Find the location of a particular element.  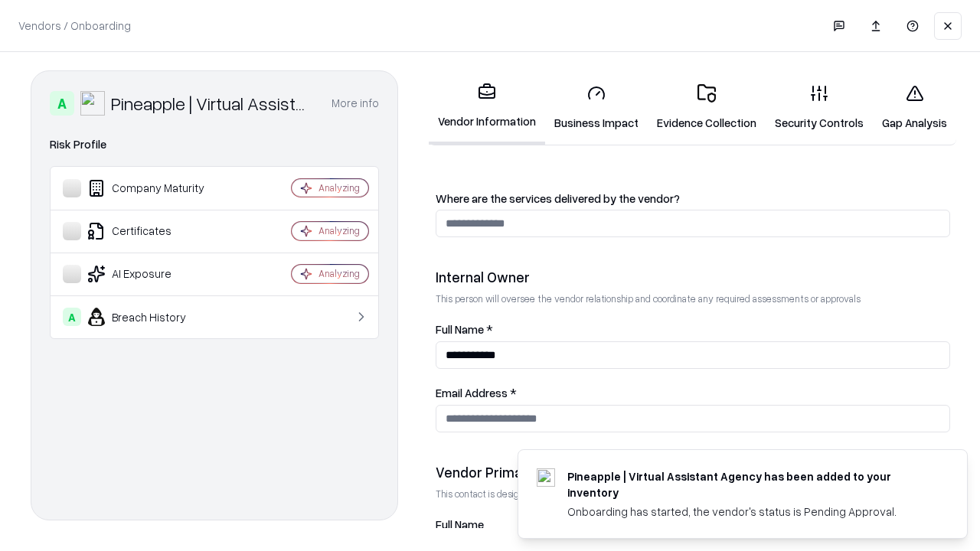

a: Security Controls is located at coordinates (820, 107).